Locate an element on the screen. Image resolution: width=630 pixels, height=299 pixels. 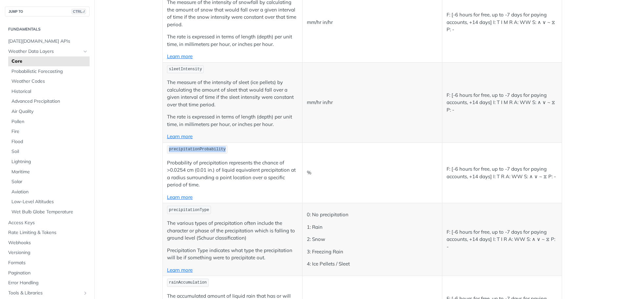
span: rainAccumulation is located at coordinates (188, 282).